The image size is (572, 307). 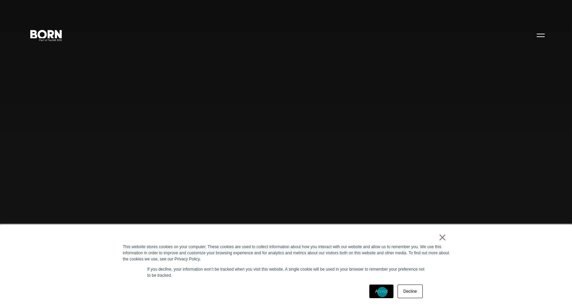 I want to click on button: Open, so click(x=541, y=35).